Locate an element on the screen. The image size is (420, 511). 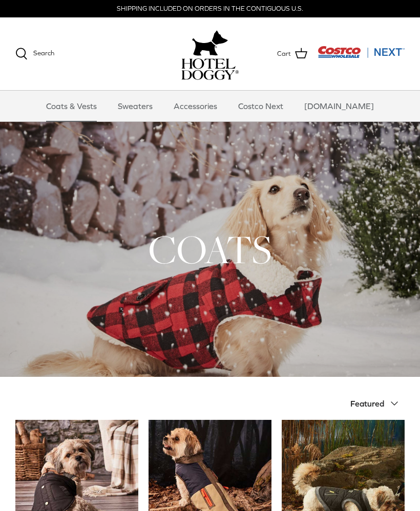
a: Coats & Vests is located at coordinates (72, 106).